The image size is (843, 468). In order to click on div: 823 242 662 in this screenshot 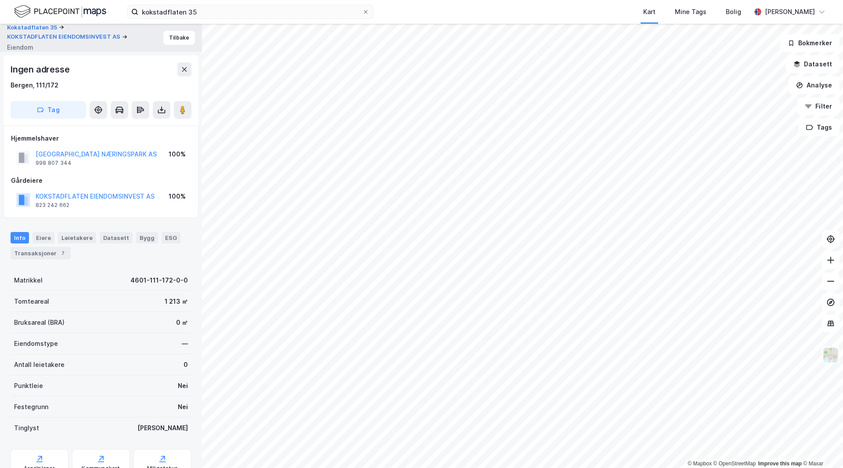, I will do `click(52, 205)`.